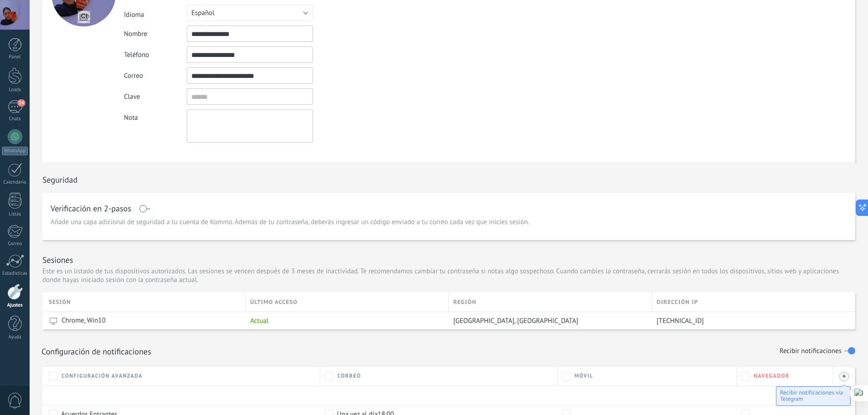  I want to click on p: Este es un listado de tus dispositivos autorizados. Las sesiones se vencen después de 3 meses de ..., so click(449, 276).